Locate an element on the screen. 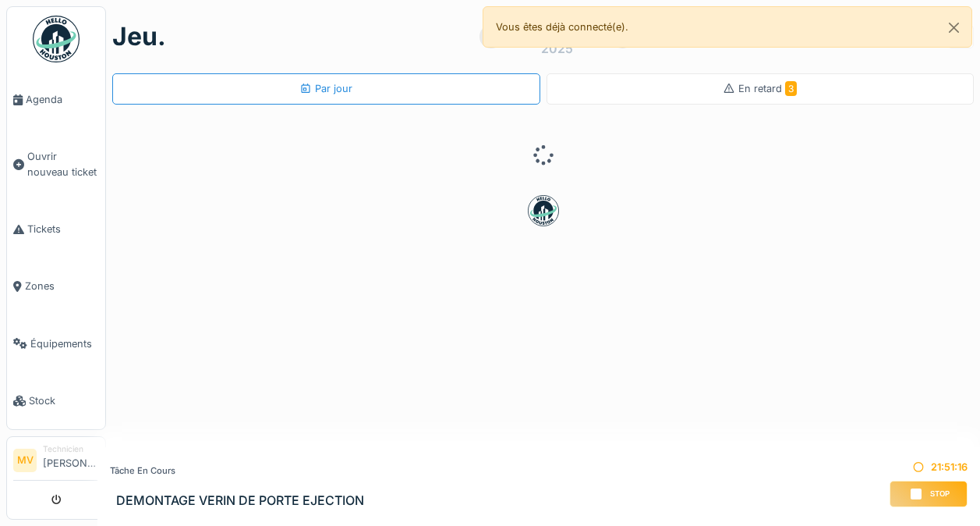 This screenshot has width=980, height=526. span: Stock is located at coordinates (64, 400).